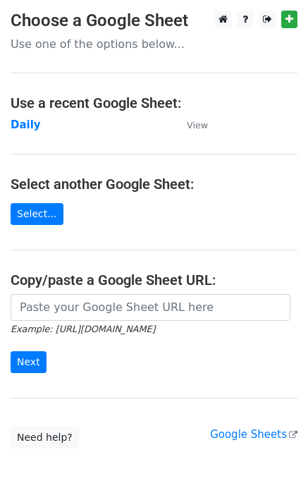 This screenshot has width=308, height=481. I want to click on a: Need help?, so click(44, 437).